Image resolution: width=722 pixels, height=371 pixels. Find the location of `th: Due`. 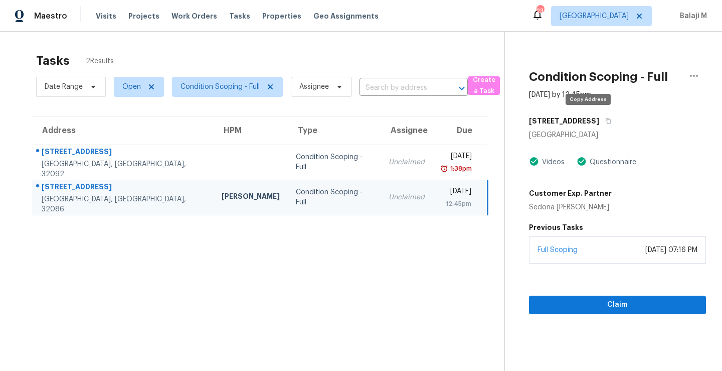

th: Due is located at coordinates (460, 130).